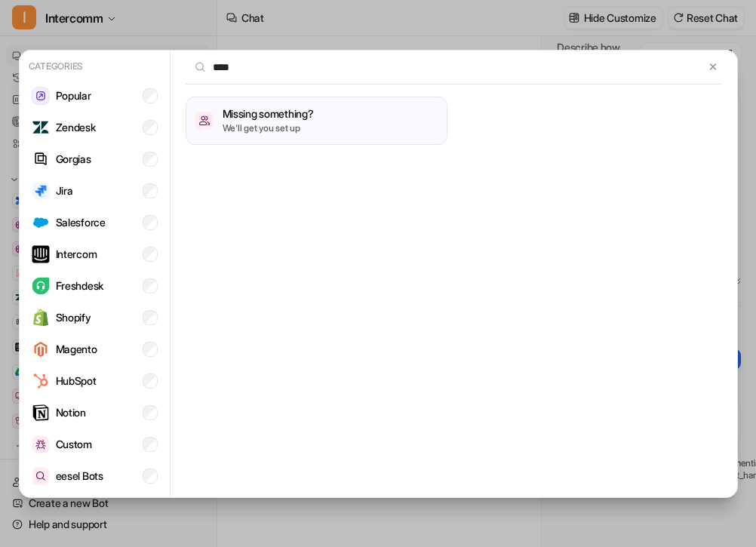  What do you see at coordinates (73, 158) in the screenshot?
I see `p: Gorgias` at bounding box center [73, 158].